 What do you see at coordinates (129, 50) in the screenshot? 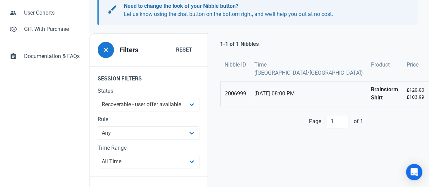
I see `h3: Filters` at bounding box center [129, 50].